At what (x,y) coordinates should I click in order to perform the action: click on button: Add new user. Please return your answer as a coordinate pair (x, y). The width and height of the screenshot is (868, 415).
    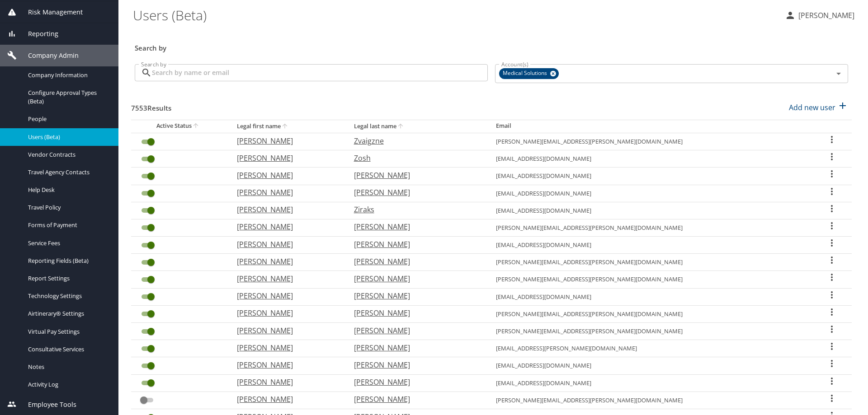
    Looking at the image, I should click on (818, 108).